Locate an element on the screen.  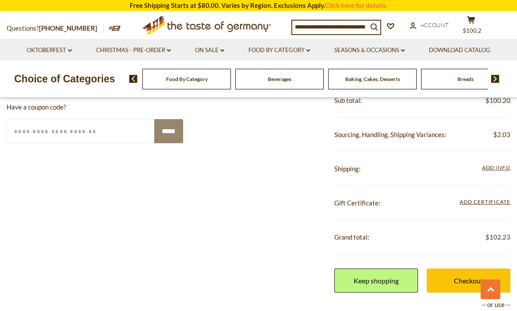
a: Oktoberfest is located at coordinates (49, 50).